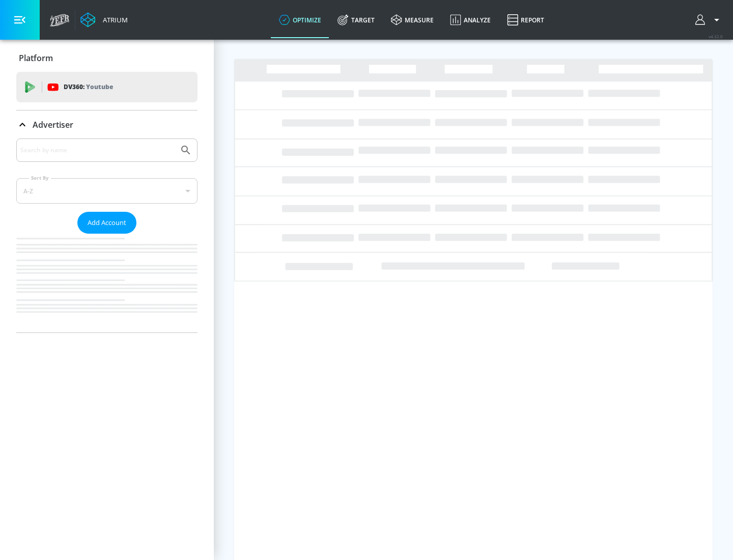 This screenshot has width=733, height=560. I want to click on div: A-Z, so click(107, 191).